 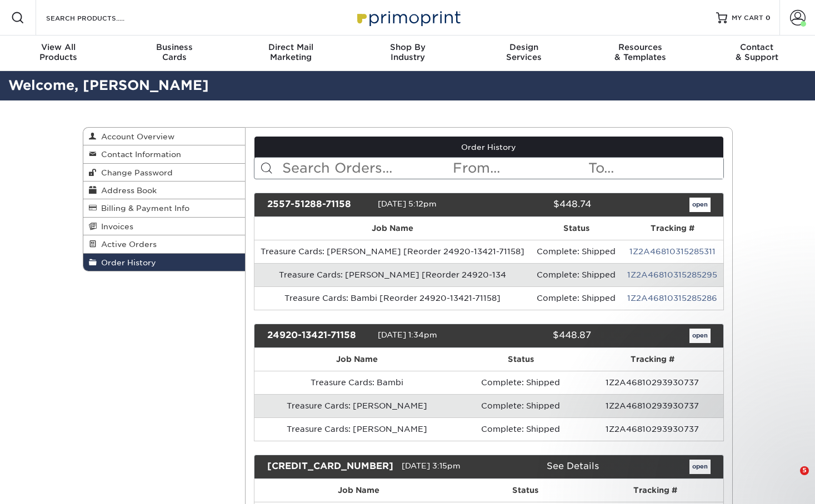 What do you see at coordinates (175, 53) in the screenshot?
I see `a: BusinessCards` at bounding box center [175, 53].